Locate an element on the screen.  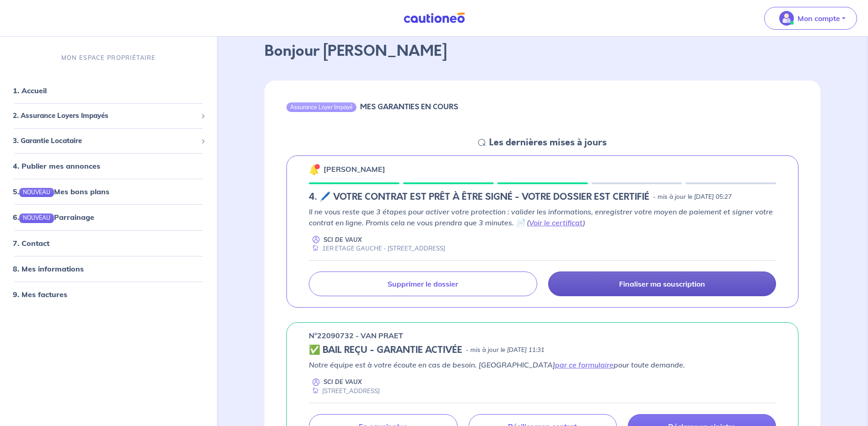
div: 6.NOUVEAUParrainage is located at coordinates (108, 218).